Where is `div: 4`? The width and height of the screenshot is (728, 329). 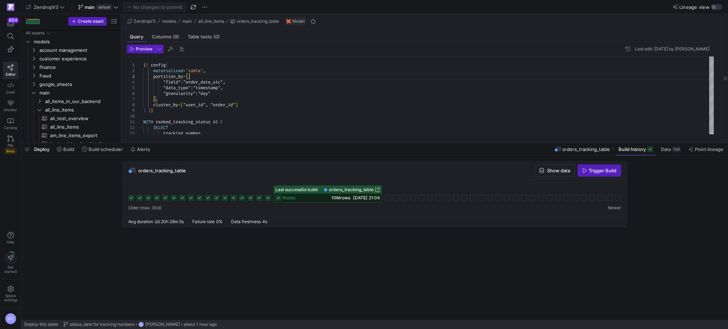 div: 4 is located at coordinates (131, 82).